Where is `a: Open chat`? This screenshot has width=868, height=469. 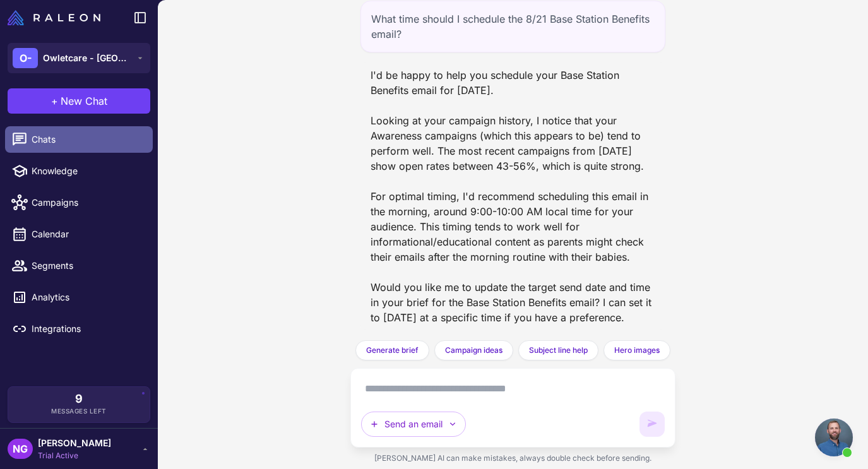 a: Open chat is located at coordinates (833, 437).